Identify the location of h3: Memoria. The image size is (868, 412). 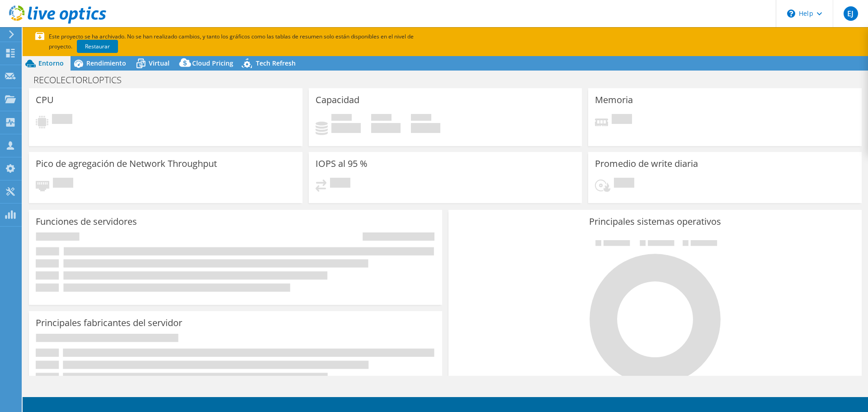
(614, 100).